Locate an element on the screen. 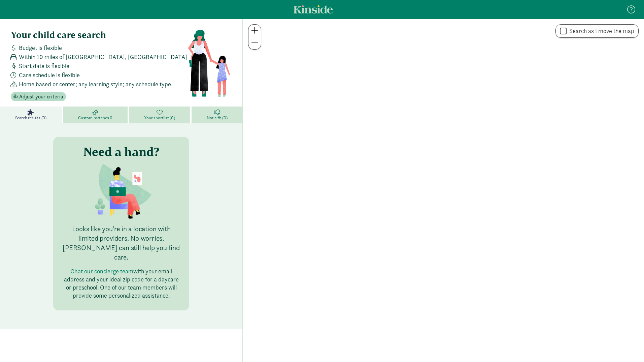 This screenshot has width=644, height=362. span: Adjust your criteria is located at coordinates (41, 96).